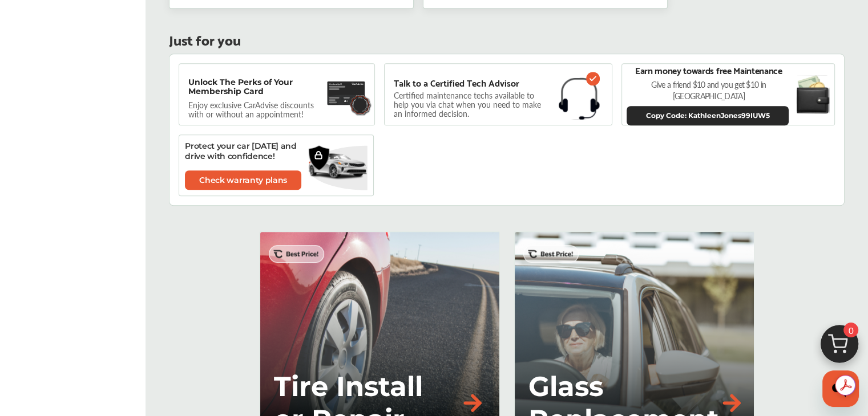  I want to click on img: black-wallet.e93b9b5d.svg, so click(812, 94).